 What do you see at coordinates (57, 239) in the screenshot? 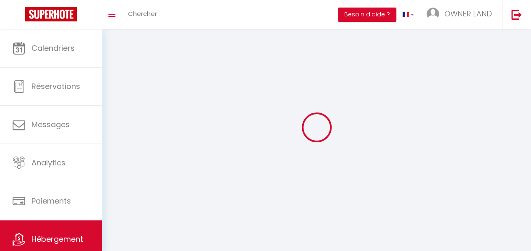
I see `span: Hébergement` at bounding box center [57, 239].